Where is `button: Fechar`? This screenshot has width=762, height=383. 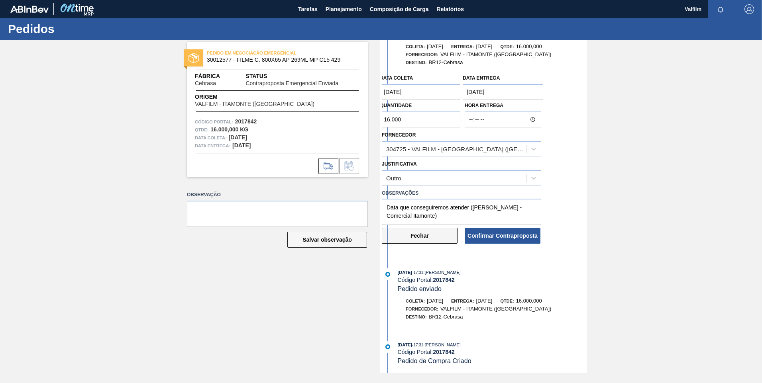 button: Fechar is located at coordinates (419, 236).